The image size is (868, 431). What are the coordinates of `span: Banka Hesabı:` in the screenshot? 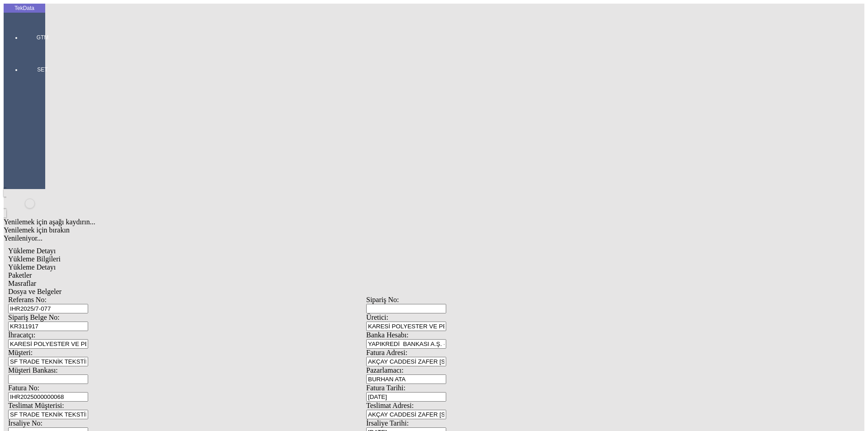 It's located at (387, 335).